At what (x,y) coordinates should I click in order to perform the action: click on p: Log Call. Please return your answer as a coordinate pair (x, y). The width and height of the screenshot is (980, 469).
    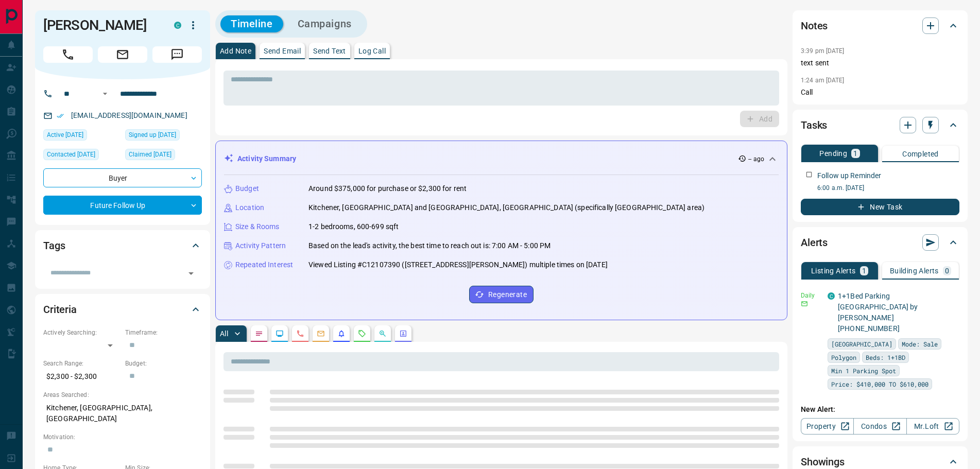
    Looking at the image, I should click on (372, 51).